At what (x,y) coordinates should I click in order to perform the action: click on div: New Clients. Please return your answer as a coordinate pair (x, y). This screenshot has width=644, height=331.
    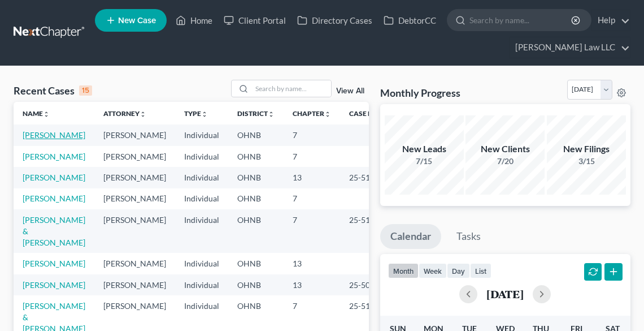
    Looking at the image, I should click on (505, 149).